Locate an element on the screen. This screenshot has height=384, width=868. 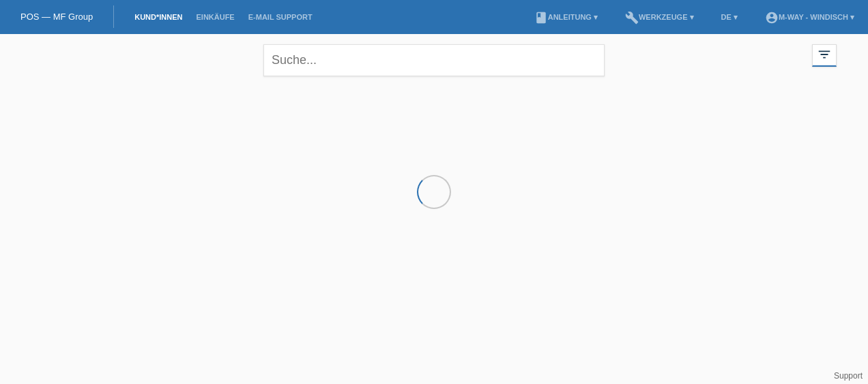
a: Kund*innen is located at coordinates (159, 17).